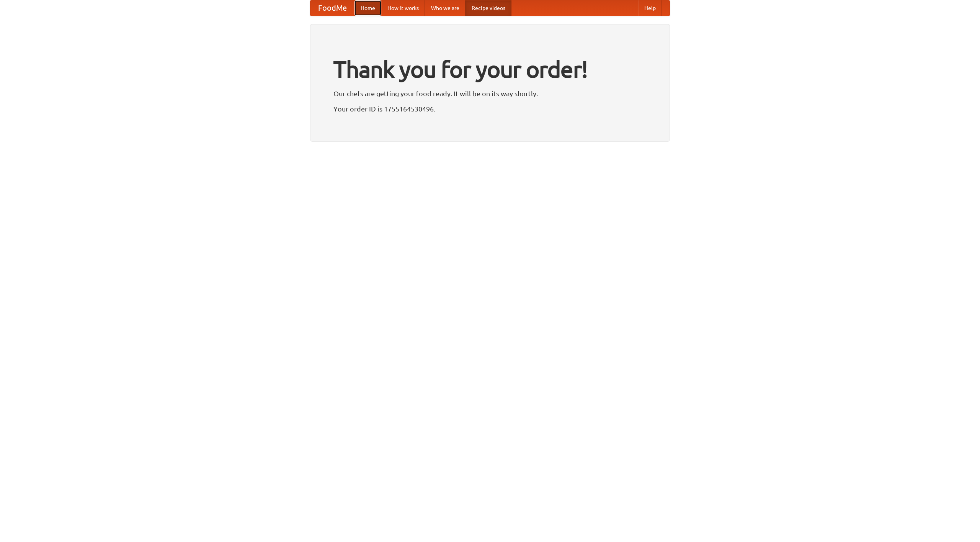 The image size is (980, 542). What do you see at coordinates (332, 8) in the screenshot?
I see `a: FoodMe` at bounding box center [332, 8].